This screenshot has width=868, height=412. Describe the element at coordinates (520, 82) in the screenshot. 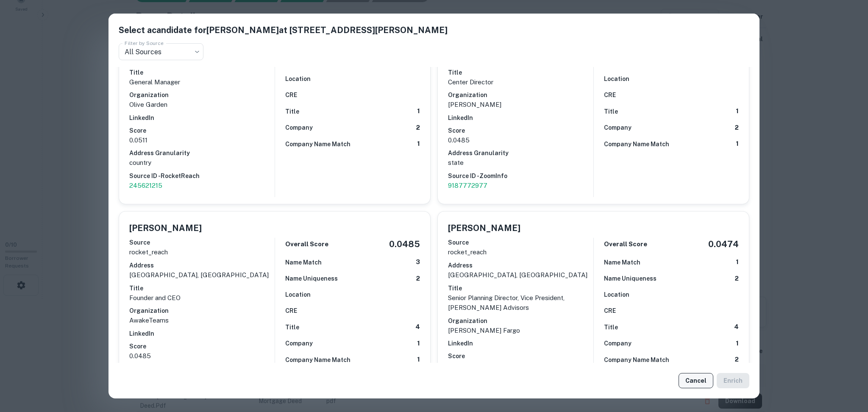

I see `p: Center Director` at that location.